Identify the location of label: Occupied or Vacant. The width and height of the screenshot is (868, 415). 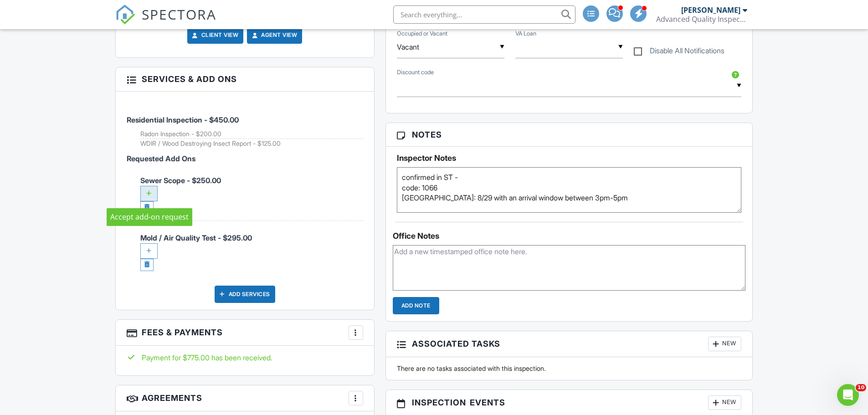
(422, 33).